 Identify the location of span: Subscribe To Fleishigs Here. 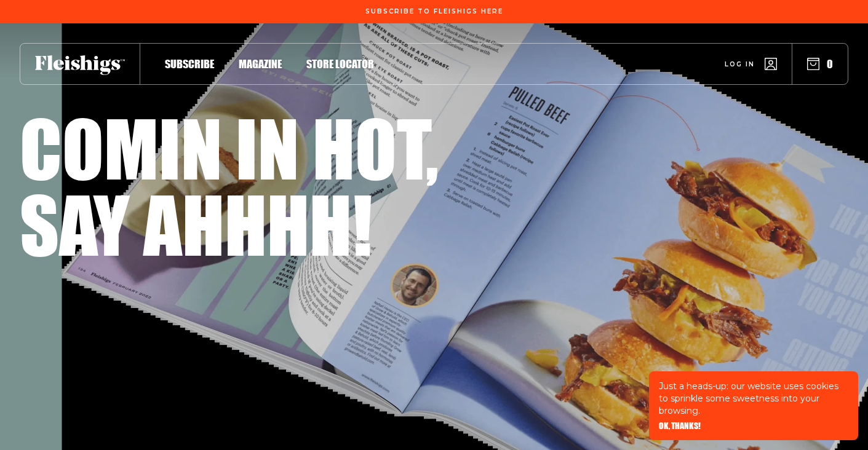
(434, 11).